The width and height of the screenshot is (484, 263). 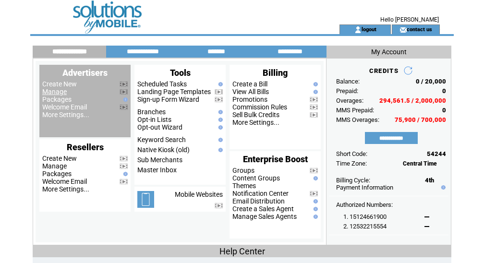 What do you see at coordinates (389, 52) in the screenshot?
I see `span: My Account` at bounding box center [389, 52].